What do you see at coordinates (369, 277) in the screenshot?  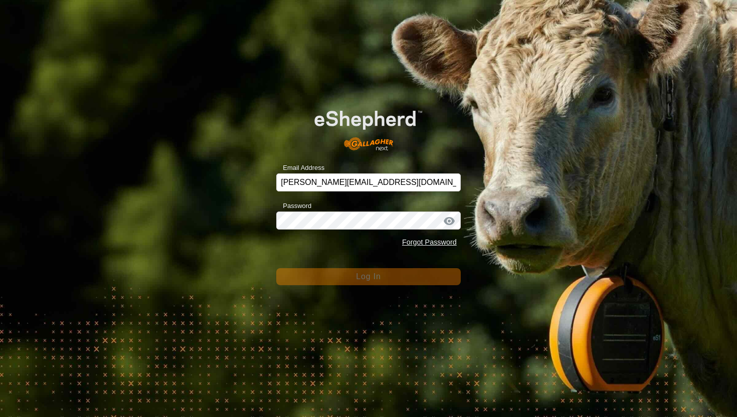 I see `button: Log In` at bounding box center [369, 277].